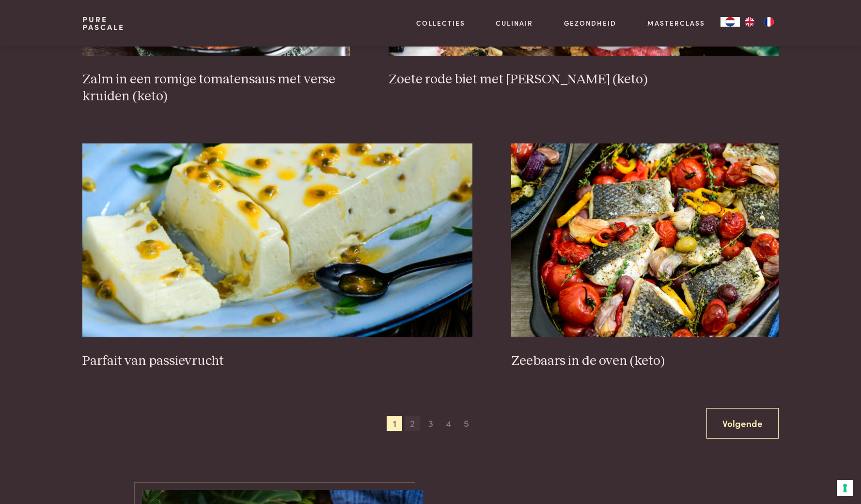 The width and height of the screenshot is (861, 504). What do you see at coordinates (645, 240) in the screenshot?
I see `img: Zeebaars in de oven (keto)` at bounding box center [645, 240].